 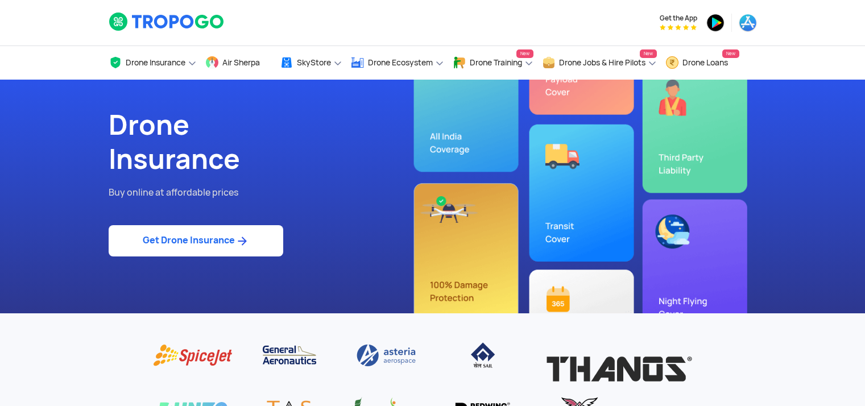 What do you see at coordinates (314, 63) in the screenshot?
I see `span: SkyStore` at bounding box center [314, 63].